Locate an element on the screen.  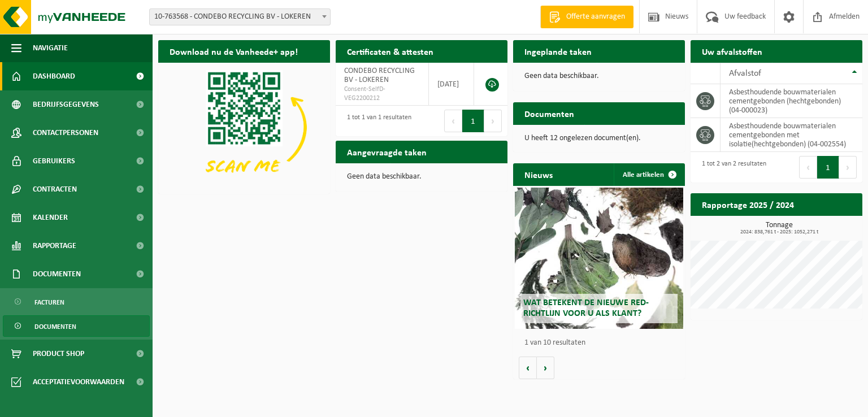
h2: Aangevraagde taken is located at coordinates (386, 152).